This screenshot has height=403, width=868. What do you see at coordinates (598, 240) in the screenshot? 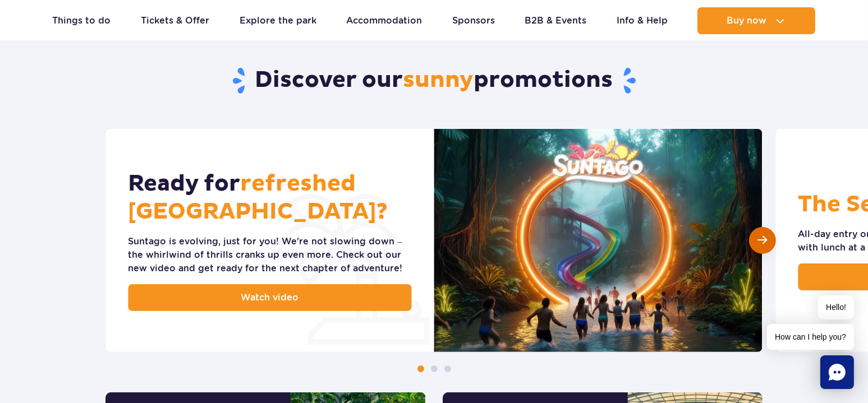
I see `img: Ready for refreshed Suntago?` at bounding box center [598, 240].